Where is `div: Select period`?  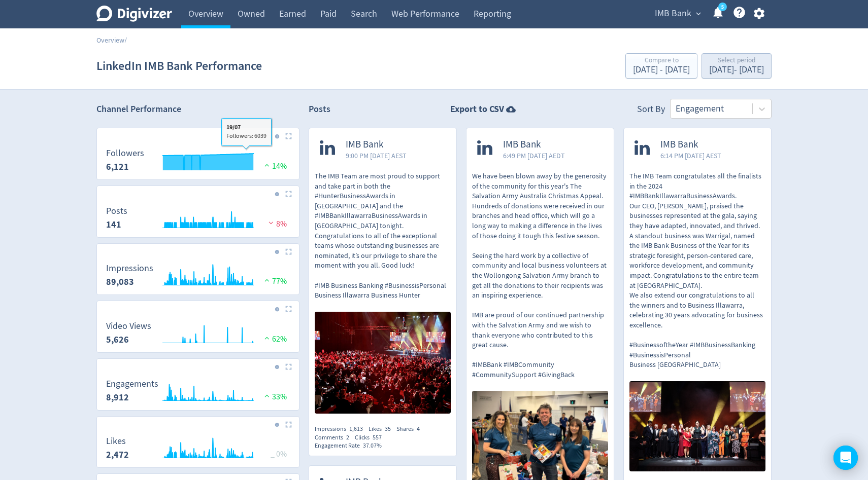
div: Select period is located at coordinates (736, 61).